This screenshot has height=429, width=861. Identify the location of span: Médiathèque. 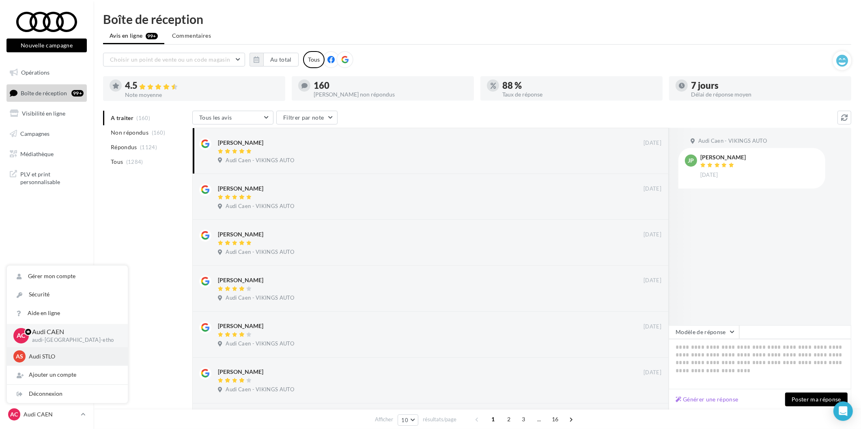
(37, 153).